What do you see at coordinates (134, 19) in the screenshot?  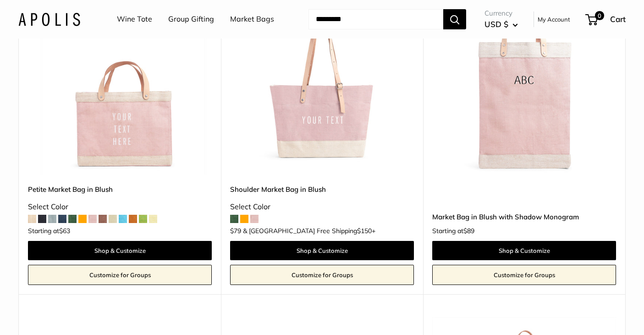 I see `a: Wine Tote` at bounding box center [134, 19].